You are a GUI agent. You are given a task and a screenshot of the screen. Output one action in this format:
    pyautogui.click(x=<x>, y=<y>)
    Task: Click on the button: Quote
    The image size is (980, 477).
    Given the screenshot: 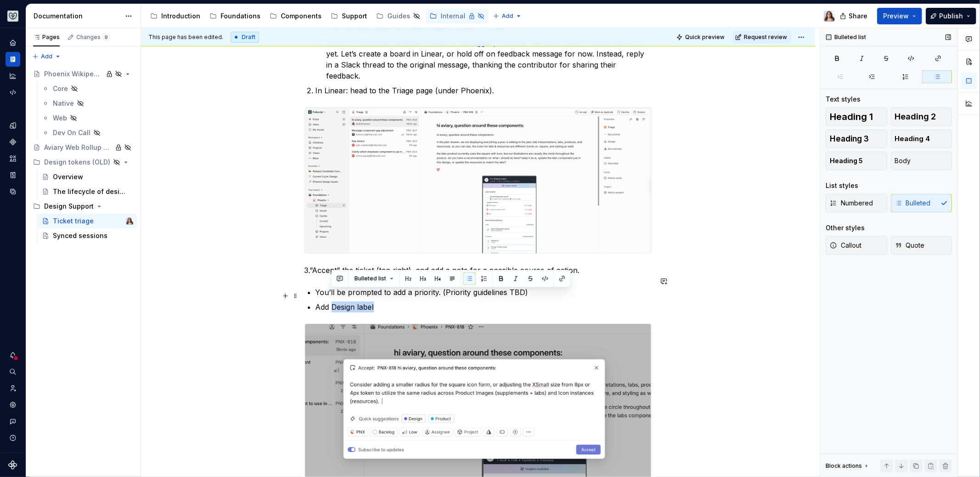 What is the action you would take?
    pyautogui.click(x=922, y=245)
    